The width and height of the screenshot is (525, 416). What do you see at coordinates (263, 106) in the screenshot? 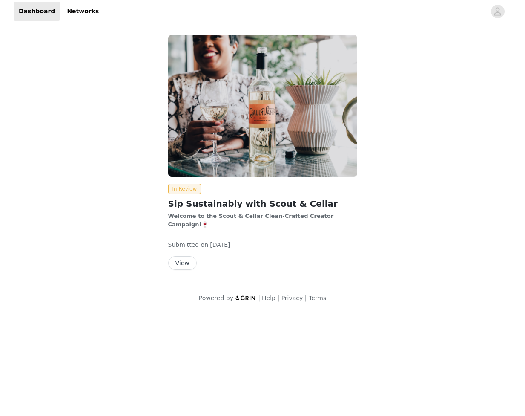
I see `img: Scout & Cellar` at bounding box center [263, 106].